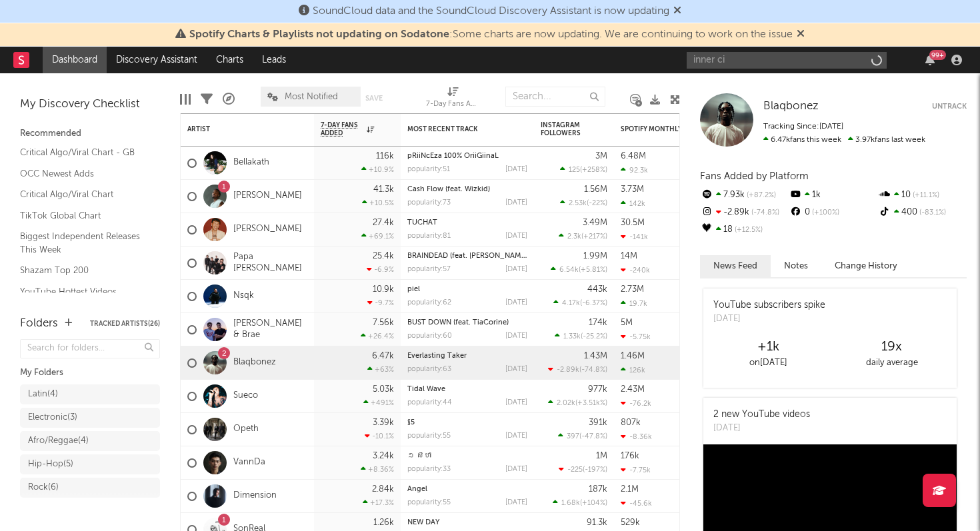 This screenshot has width=980, height=531. Describe the element at coordinates (157, 60) in the screenshot. I see `a: Discovery Assistant` at that location.